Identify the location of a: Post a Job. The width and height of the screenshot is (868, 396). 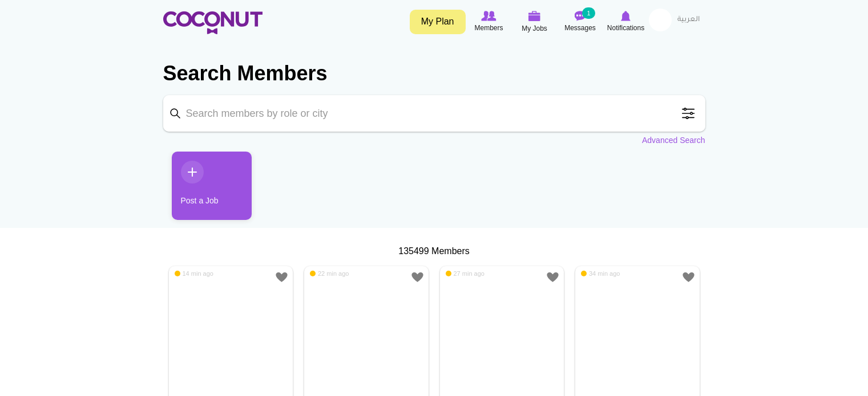
(211, 186).